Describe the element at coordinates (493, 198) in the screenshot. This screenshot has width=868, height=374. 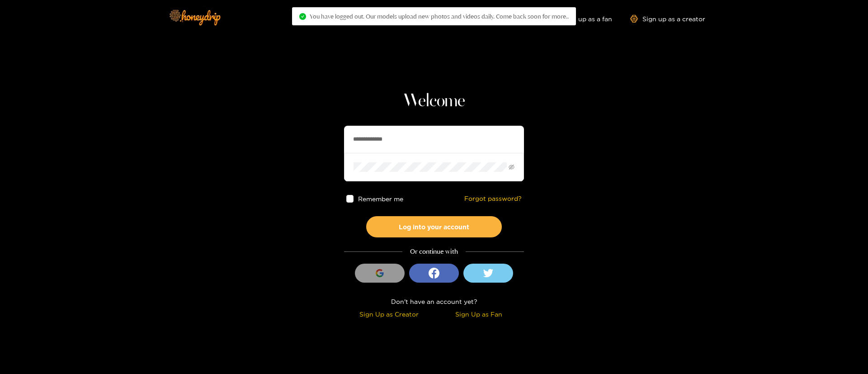
I see `a: Forgot password?` at that location.